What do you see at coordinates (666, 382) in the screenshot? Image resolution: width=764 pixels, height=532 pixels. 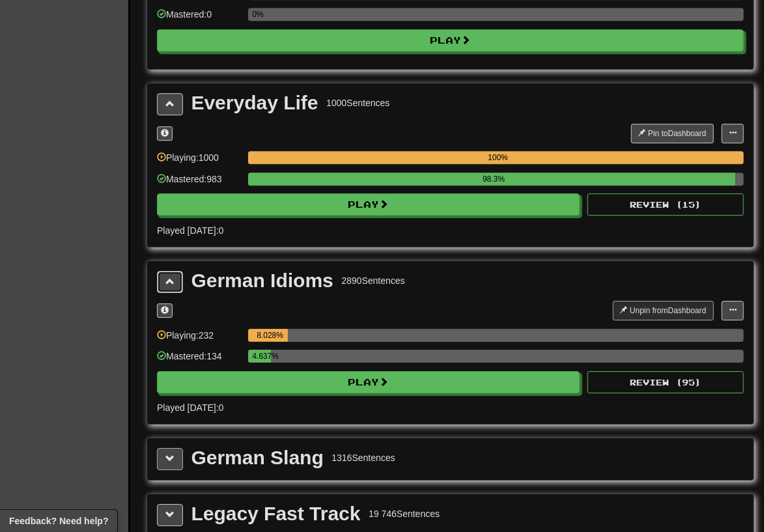 I see `button: Review (95)` at bounding box center [666, 382].